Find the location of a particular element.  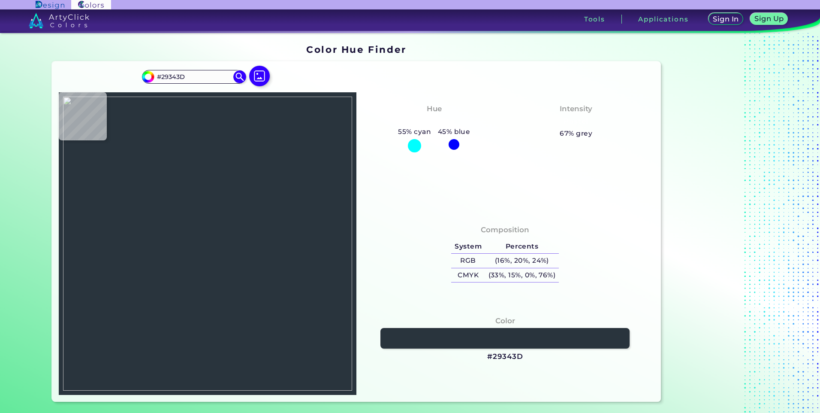

h5: 67% grey is located at coordinates (576, 133).